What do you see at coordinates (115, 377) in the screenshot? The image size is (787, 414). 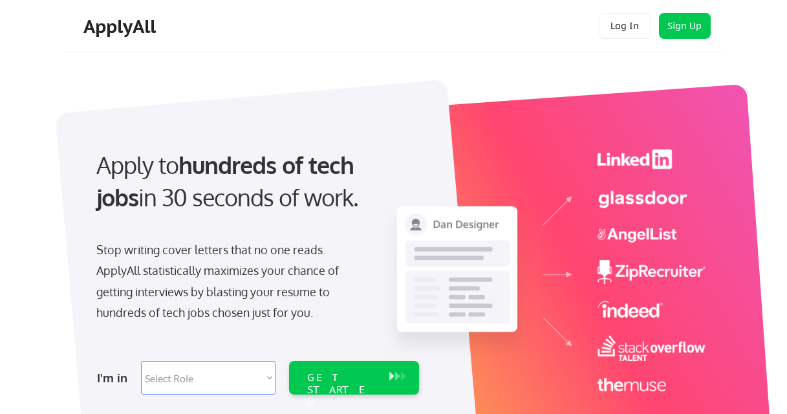 I see `div: I'm in` at bounding box center [115, 377].